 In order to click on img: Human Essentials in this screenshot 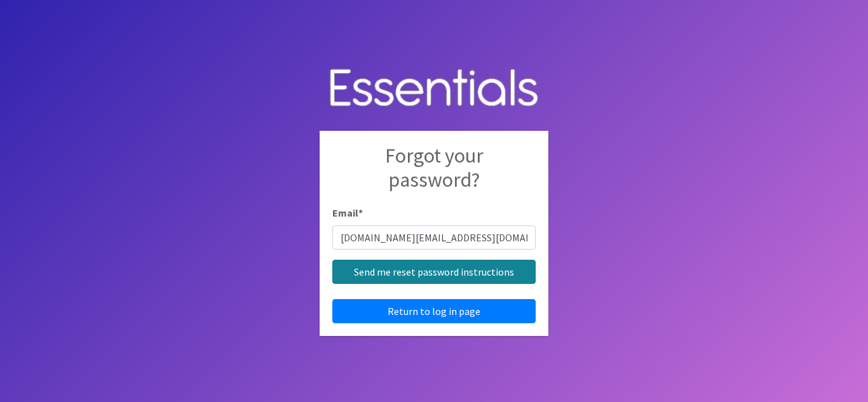, I will do `click(434, 88)`.